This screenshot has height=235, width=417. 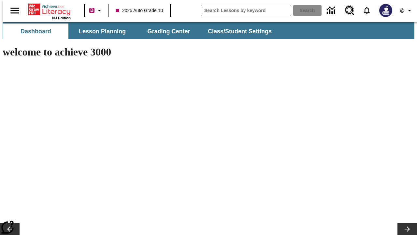 I want to click on button: Lesson Planning, so click(x=102, y=31).